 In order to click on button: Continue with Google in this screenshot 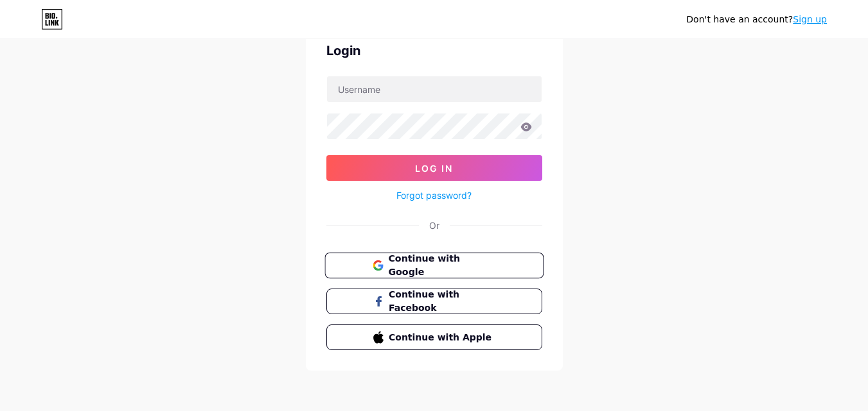, I will do `click(434, 265)`.